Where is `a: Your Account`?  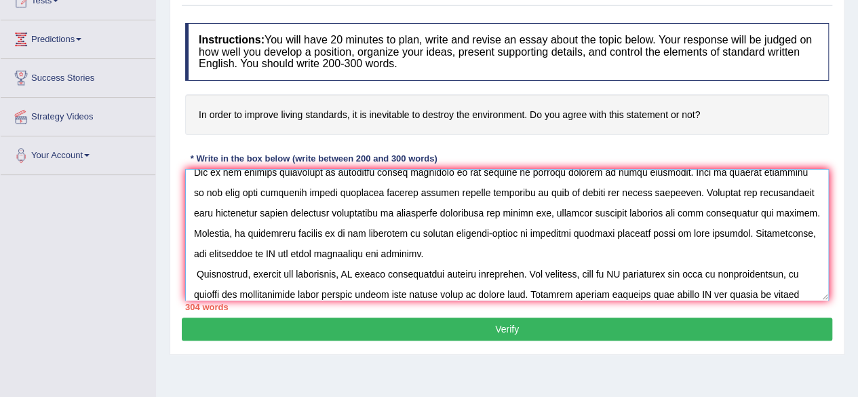 a: Your Account is located at coordinates (78, 153).